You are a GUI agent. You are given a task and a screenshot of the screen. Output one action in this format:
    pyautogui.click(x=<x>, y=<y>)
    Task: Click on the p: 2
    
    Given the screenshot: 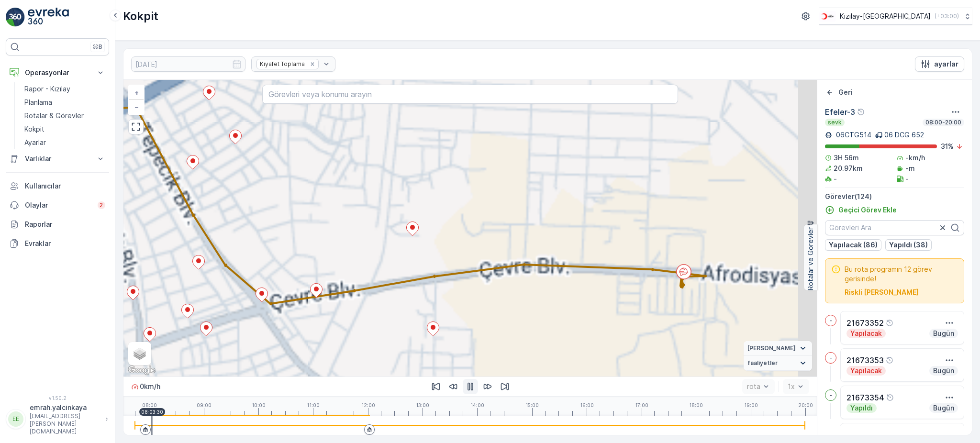 What is the action you would take?
    pyautogui.click(x=102, y=205)
    